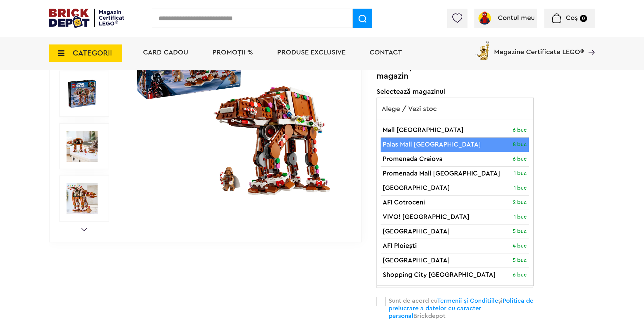 This screenshot has height=321, width=644. What do you see at coordinates (82, 94) in the screenshot?
I see `img: Vehicul de luptă AT-AT cu aspect de turtă dulce LEGO 40806` at bounding box center [82, 94].